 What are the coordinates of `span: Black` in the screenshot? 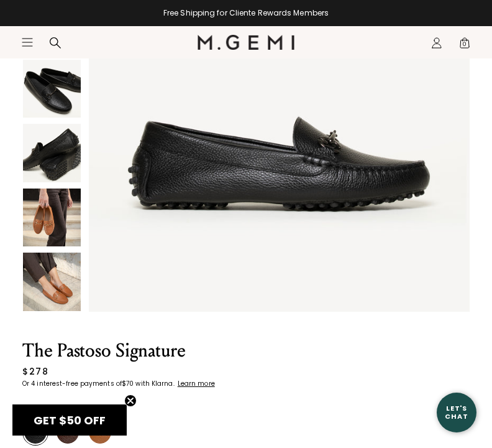 It's located at (77, 408).